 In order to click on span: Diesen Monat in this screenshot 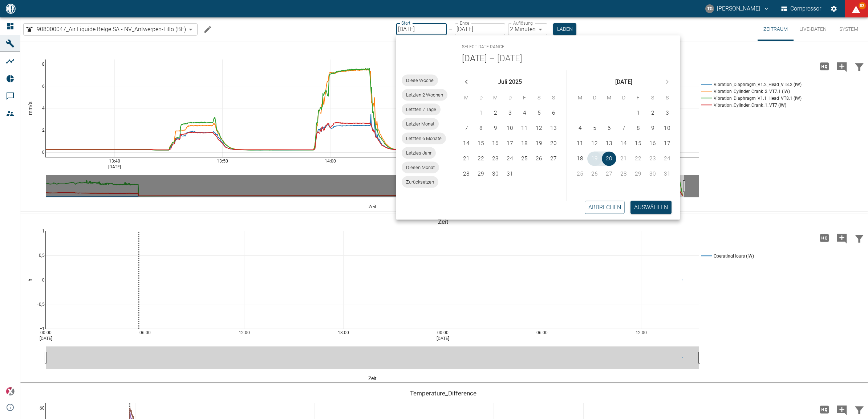, I will do `click(420, 168)`.